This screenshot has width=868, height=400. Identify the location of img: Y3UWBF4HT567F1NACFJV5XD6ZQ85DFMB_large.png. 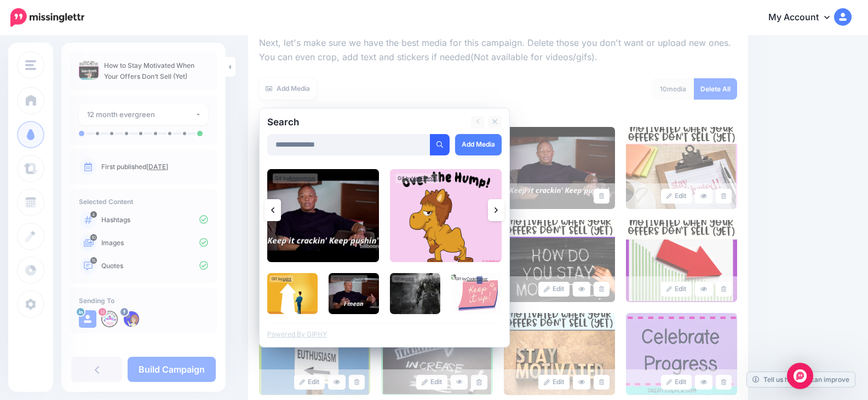
(559, 261).